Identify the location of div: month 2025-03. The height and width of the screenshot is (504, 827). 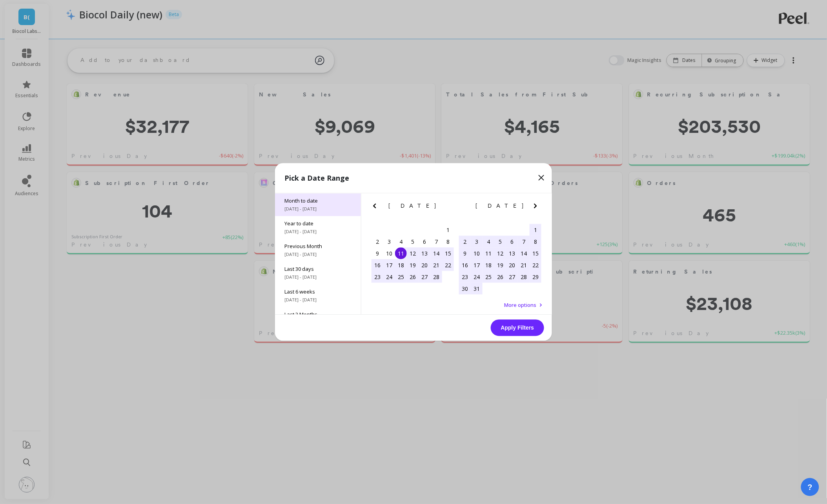
(500, 260).